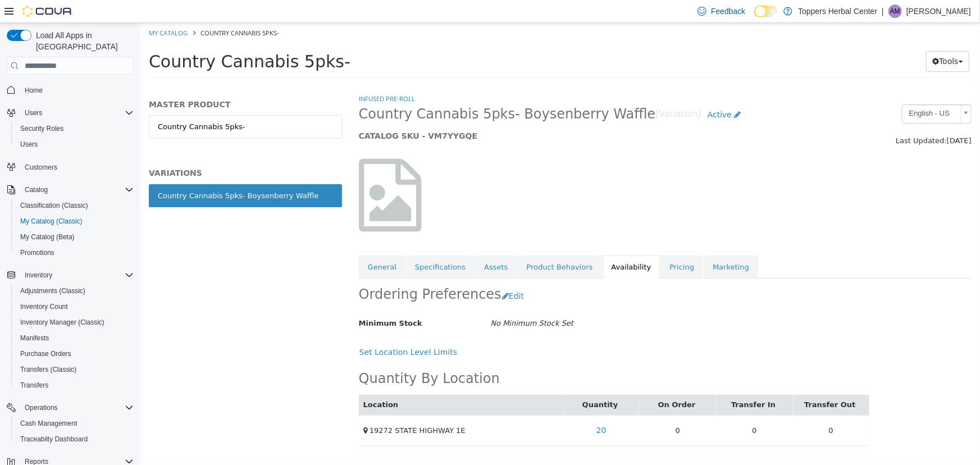  I want to click on a: My Catalog (Beta), so click(47, 237).